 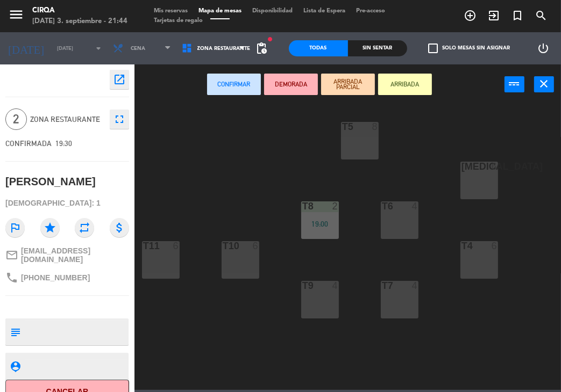 What do you see at coordinates (15, 332) in the screenshot?
I see `i: subject` at bounding box center [15, 332].